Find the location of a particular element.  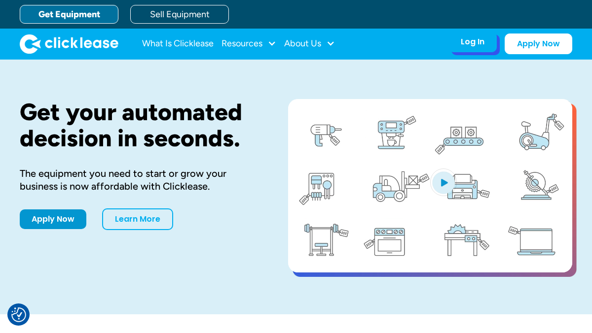

a: home is located at coordinates (69, 44).